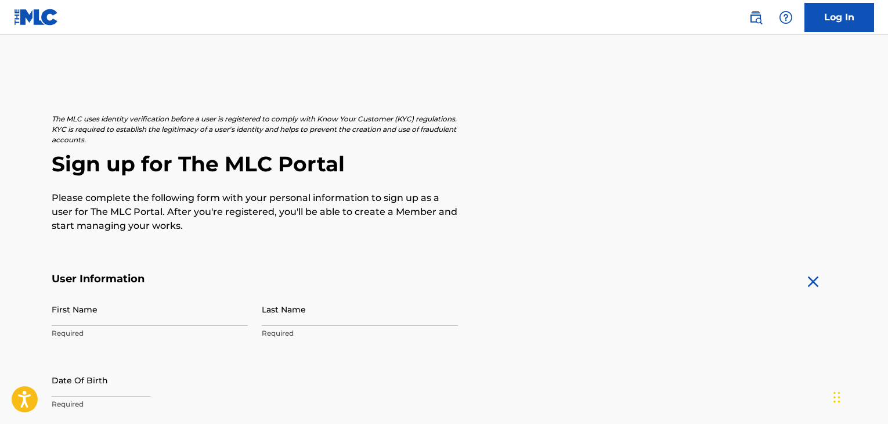  I want to click on a: Public Search, so click(755, 17).